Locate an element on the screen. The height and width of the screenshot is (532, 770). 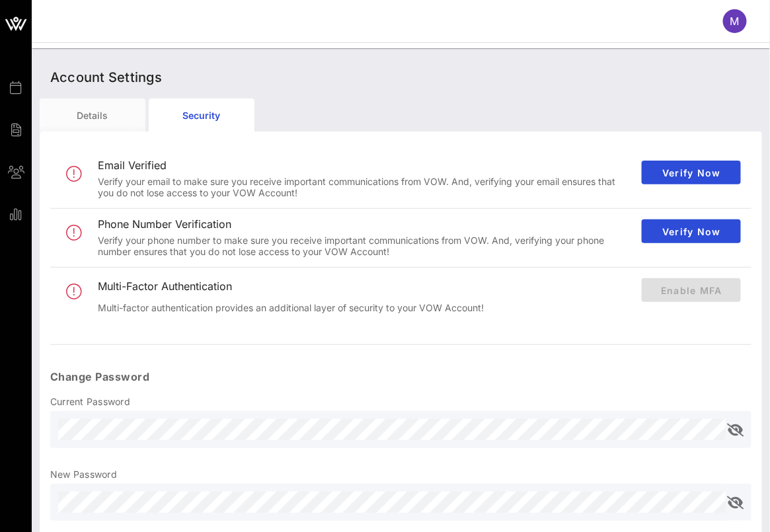
div: Multi-factor authentication provides an additional layer of security to your VOW Account! is located at coordinates (365, 308).